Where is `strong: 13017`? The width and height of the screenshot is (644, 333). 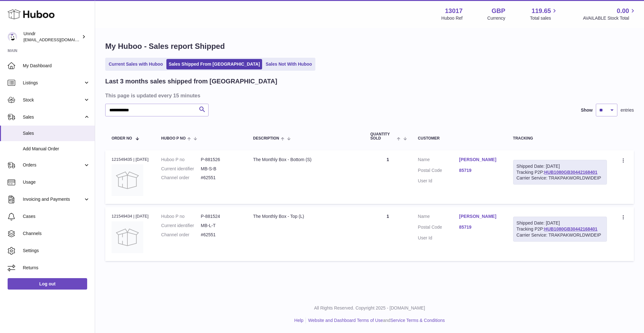
strong: 13017 is located at coordinates (454, 11).